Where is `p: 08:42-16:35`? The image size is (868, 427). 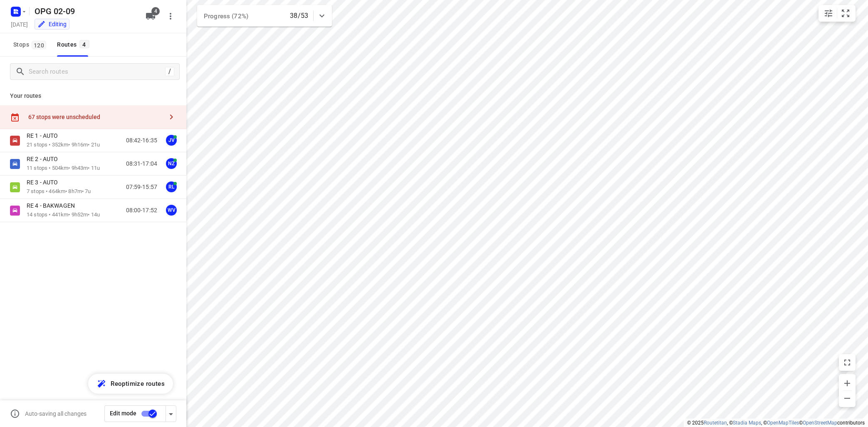
p: 08:42-16:35 is located at coordinates (141, 140).